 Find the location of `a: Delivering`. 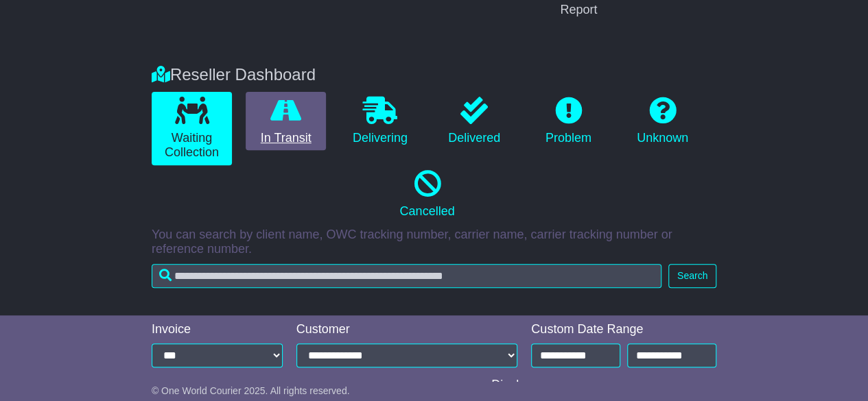

a: Delivering is located at coordinates (379, 121).